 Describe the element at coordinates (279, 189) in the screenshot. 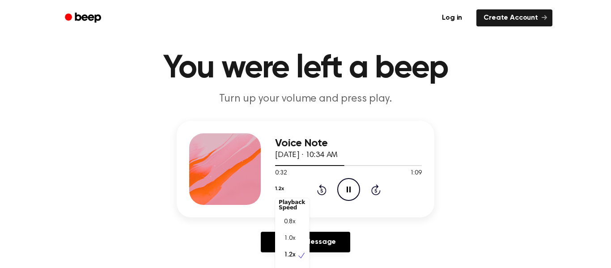

I see `button: 1.2x` at that location.